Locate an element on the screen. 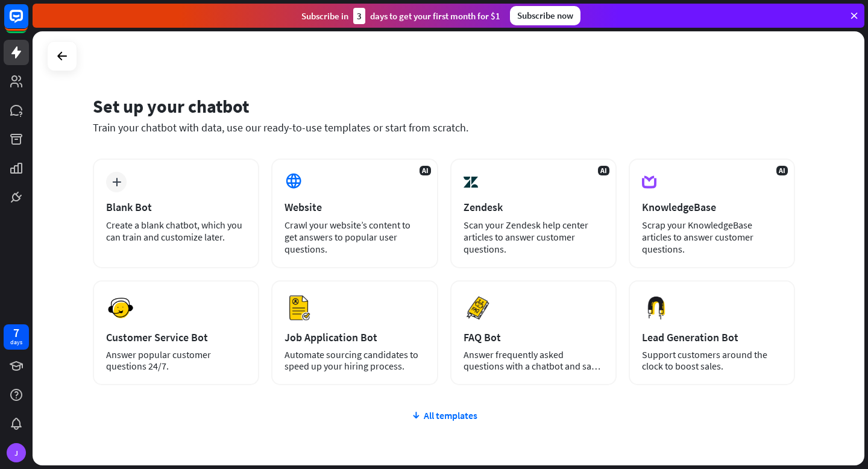 This screenshot has height=469, width=868. div: Set up your chatbot is located at coordinates (444, 106).